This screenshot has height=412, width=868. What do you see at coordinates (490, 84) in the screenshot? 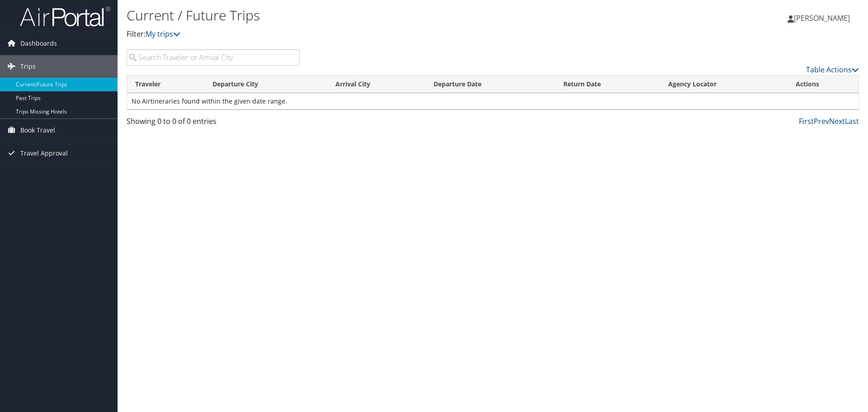
I see `th: Departure Date: activate to sort column descending` at bounding box center [490, 84].